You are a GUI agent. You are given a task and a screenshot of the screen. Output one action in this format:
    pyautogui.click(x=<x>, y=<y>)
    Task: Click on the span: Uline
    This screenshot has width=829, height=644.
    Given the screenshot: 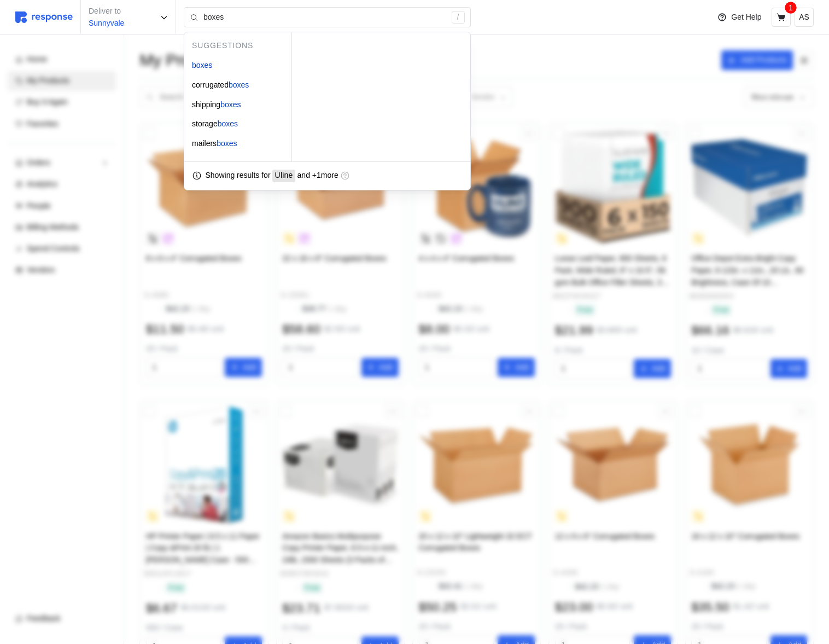 What is the action you would take?
    pyautogui.click(x=284, y=175)
    